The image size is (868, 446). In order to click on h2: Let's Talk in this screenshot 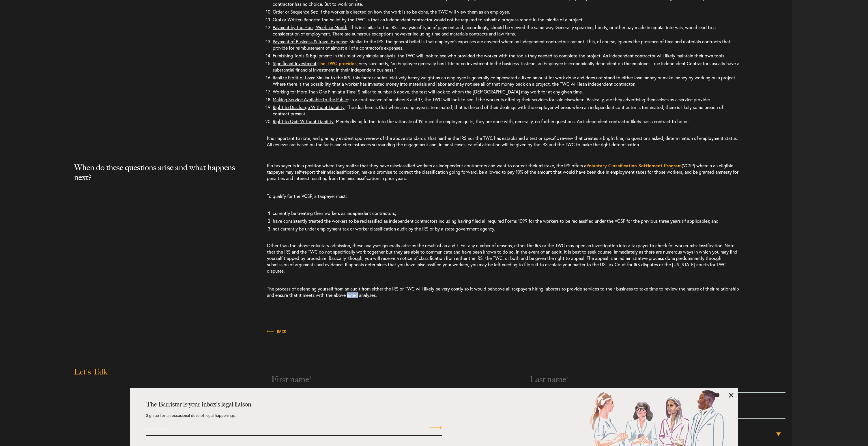, I will do `click(159, 377)`.